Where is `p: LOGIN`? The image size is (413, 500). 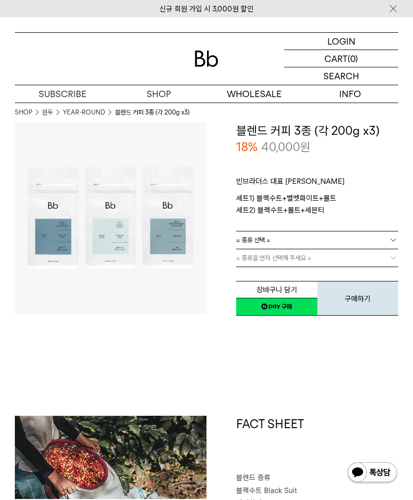 p: LOGIN is located at coordinates (342, 41).